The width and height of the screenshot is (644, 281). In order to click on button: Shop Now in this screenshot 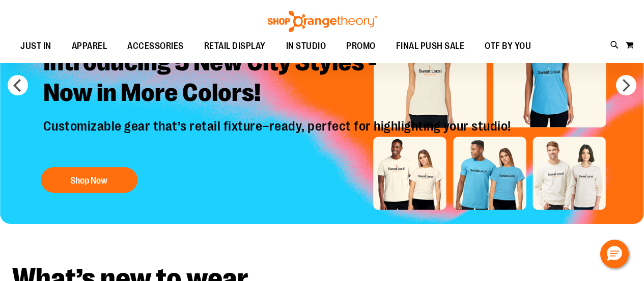, I will do `click(89, 180)`.